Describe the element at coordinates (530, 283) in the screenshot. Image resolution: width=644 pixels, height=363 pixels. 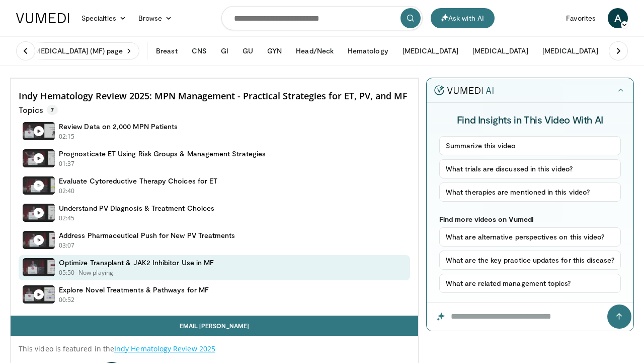
I see `button: What are related management topics?` at that location.